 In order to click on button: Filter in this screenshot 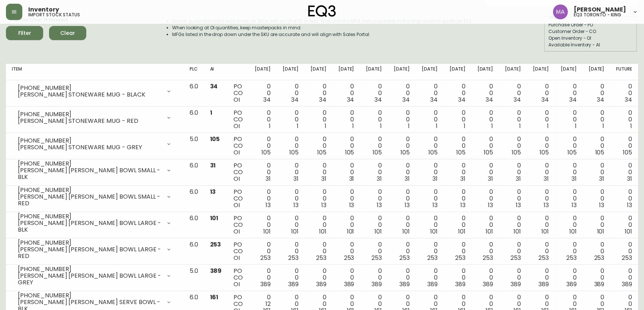, I will do `click(25, 33)`.